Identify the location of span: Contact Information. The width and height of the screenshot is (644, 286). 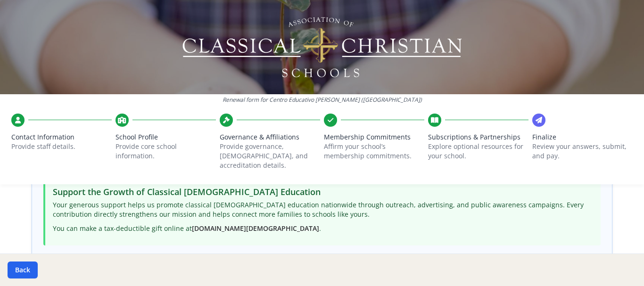
(62, 137).